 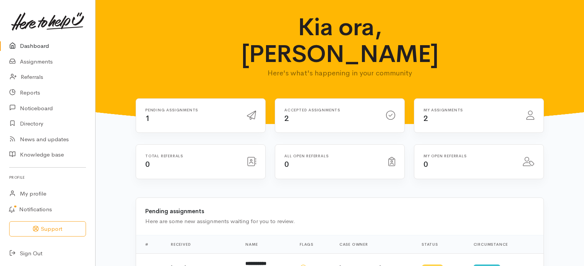 I want to click on h6: Accepted assignments, so click(x=331, y=110).